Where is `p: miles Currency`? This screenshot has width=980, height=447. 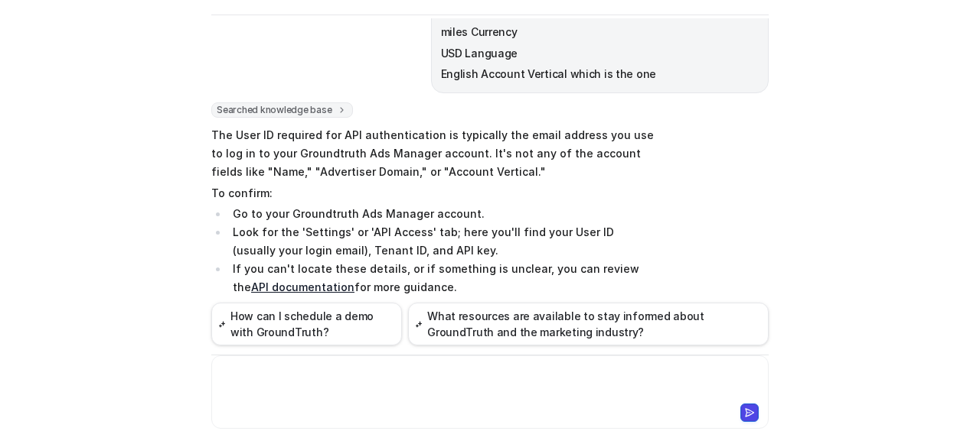 p: miles Currency is located at coordinates (599, 32).